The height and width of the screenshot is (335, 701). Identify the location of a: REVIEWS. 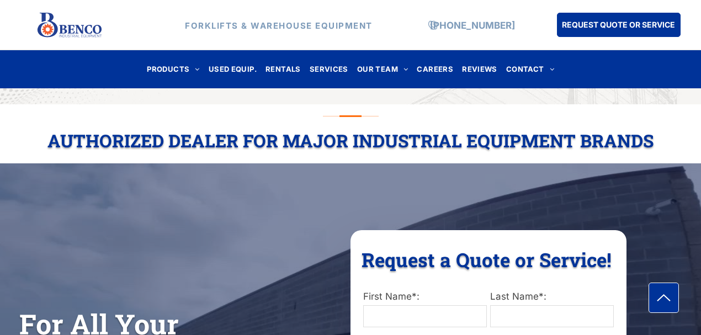
(480, 69).